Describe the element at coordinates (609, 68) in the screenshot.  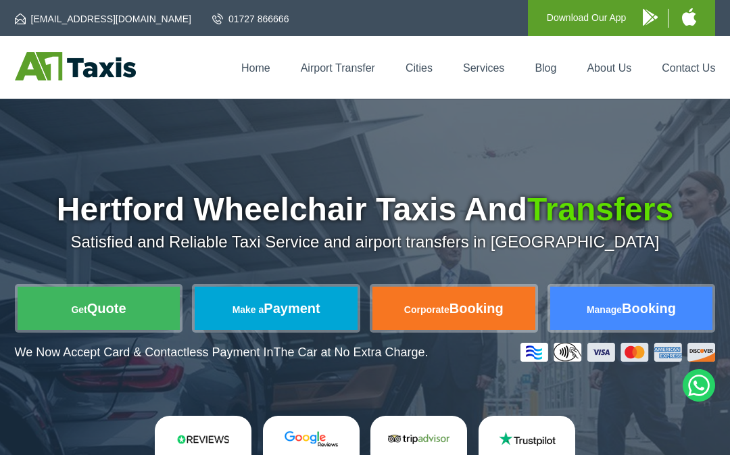
I see `a: About Us` at that location.